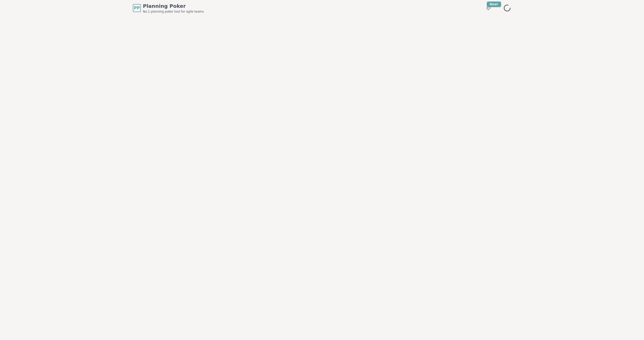 This screenshot has height=340, width=644. What do you see at coordinates (168, 8) in the screenshot?
I see `a: PPPlanning PokerNo.1 planning poker tool for agile teams` at bounding box center [168, 8].